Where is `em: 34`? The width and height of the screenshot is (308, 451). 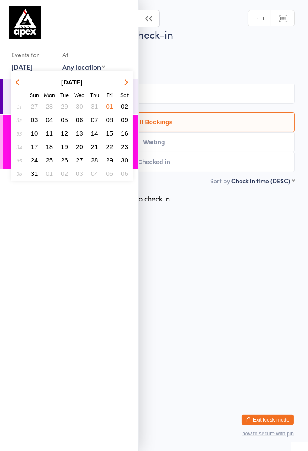
em: 34 is located at coordinates (19, 147).